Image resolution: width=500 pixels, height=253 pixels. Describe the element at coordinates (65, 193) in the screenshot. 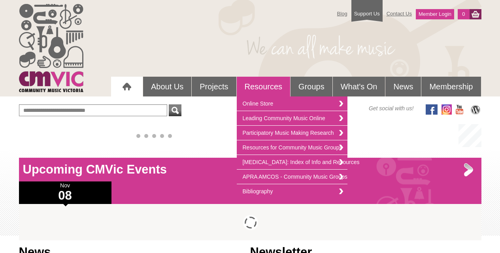

I see `div: Nov` at that location.